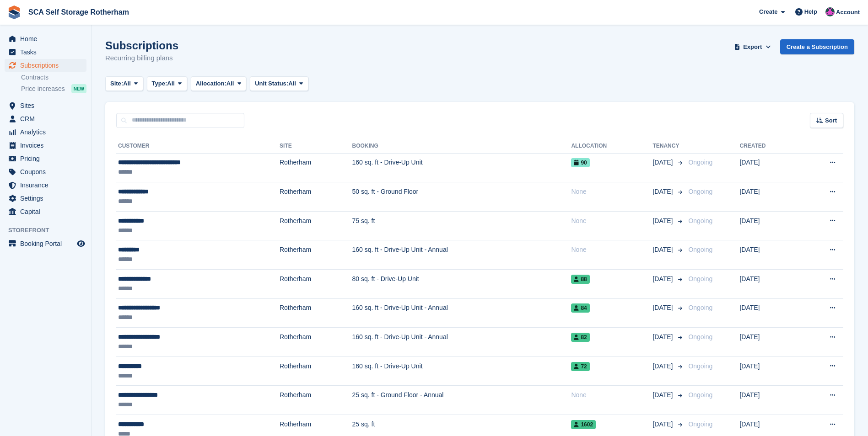 The height and width of the screenshot is (436, 868). Describe the element at coordinates (669, 146) in the screenshot. I see `th: Tenancy` at that location.